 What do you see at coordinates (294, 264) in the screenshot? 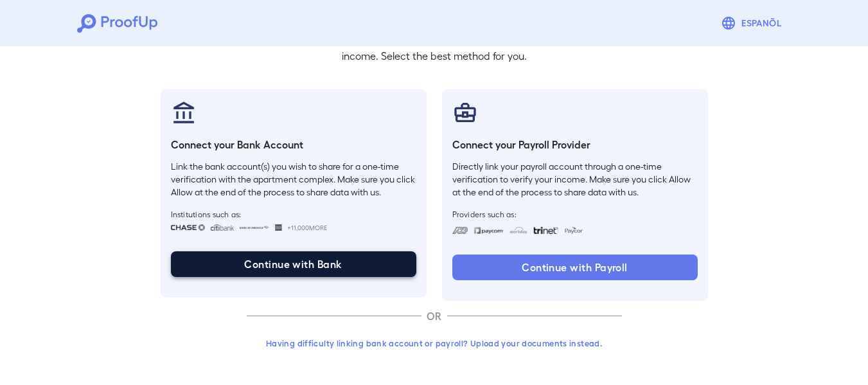
I see `button: Continue with Bank` at bounding box center [294, 264].